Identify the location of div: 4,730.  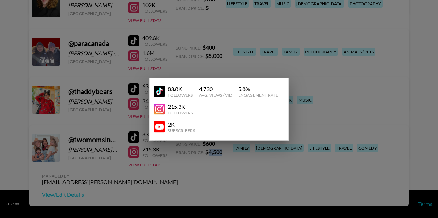
(216, 89).